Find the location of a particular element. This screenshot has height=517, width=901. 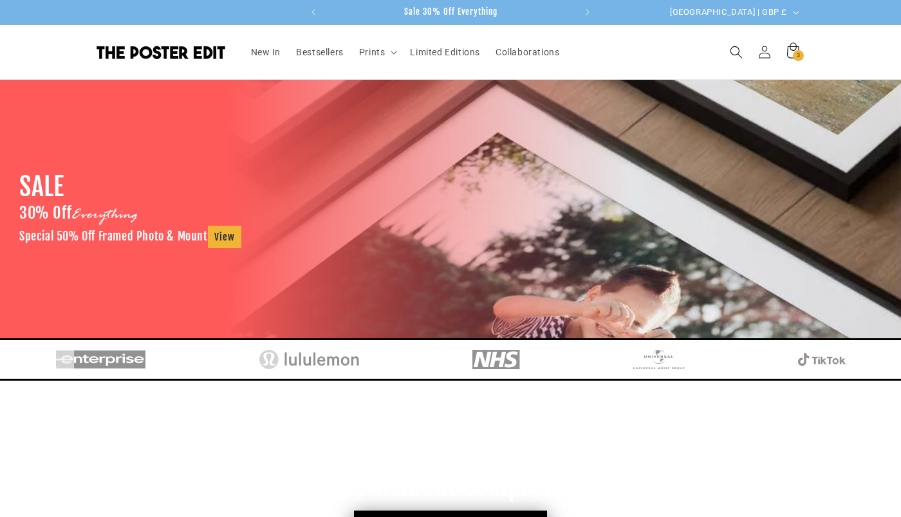

h1: SALE is located at coordinates (41, 187).